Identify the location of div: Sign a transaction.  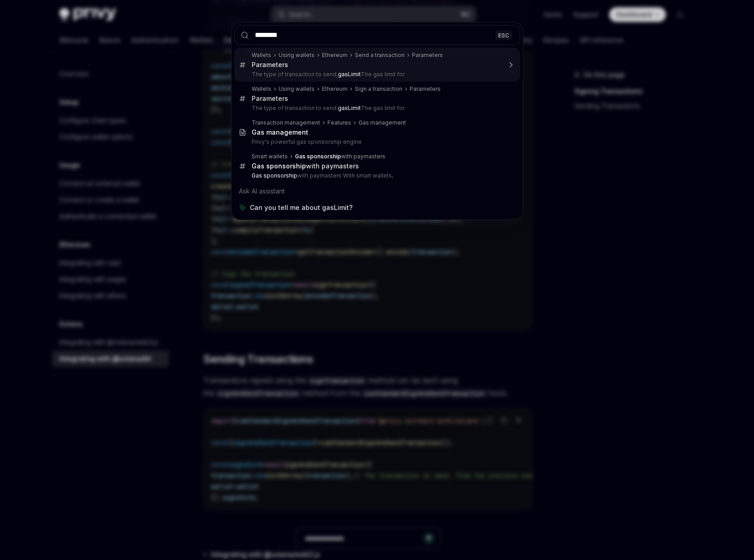
(378, 89).